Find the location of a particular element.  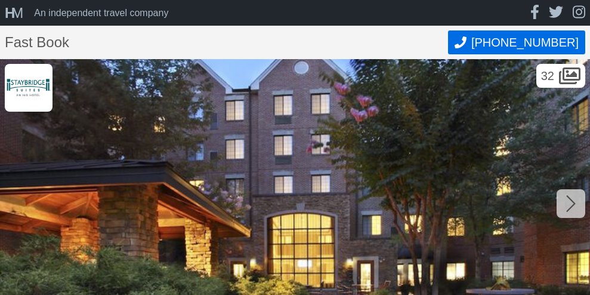

div: An independent travel company is located at coordinates (101, 13).